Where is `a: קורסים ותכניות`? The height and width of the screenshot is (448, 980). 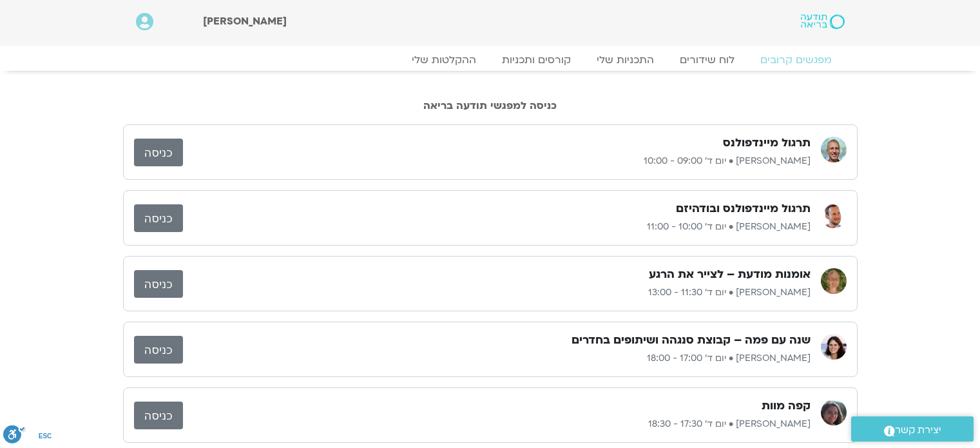
a: קורסים ותכניות is located at coordinates (536, 60).